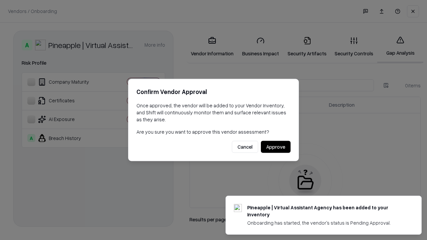  Describe the element at coordinates (326, 211) in the screenshot. I see `div: Pineapple | Virtual Assistant Agency has been added to your inventory` at that location.